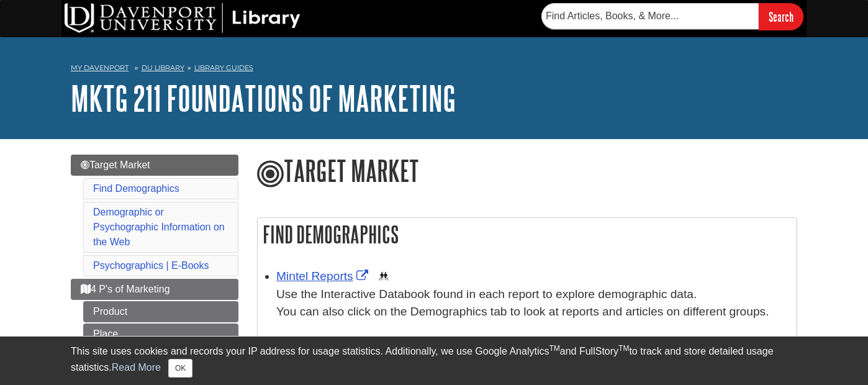  Describe the element at coordinates (527, 172) in the screenshot. I see `h1: Target Market` at that location.